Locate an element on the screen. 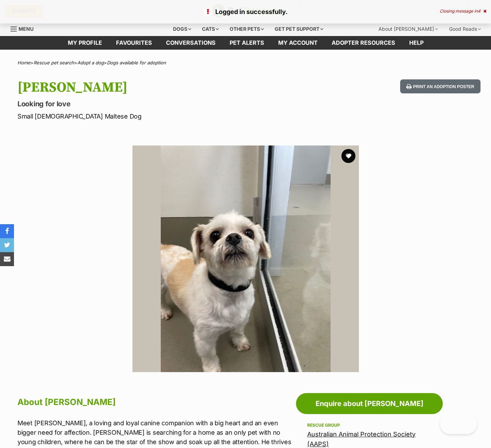 The height and width of the screenshot is (448, 491). p: Logged in successfully. is located at coordinates (246, 12).